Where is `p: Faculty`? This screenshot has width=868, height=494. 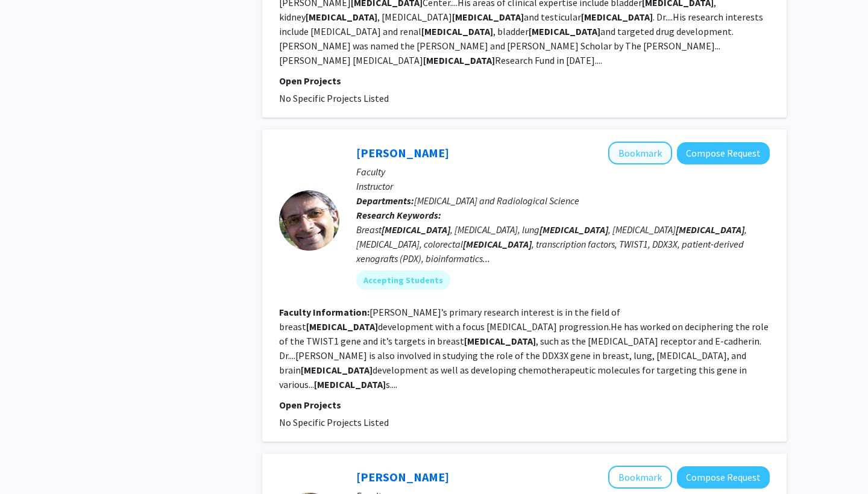
p: Faculty is located at coordinates (563, 172).